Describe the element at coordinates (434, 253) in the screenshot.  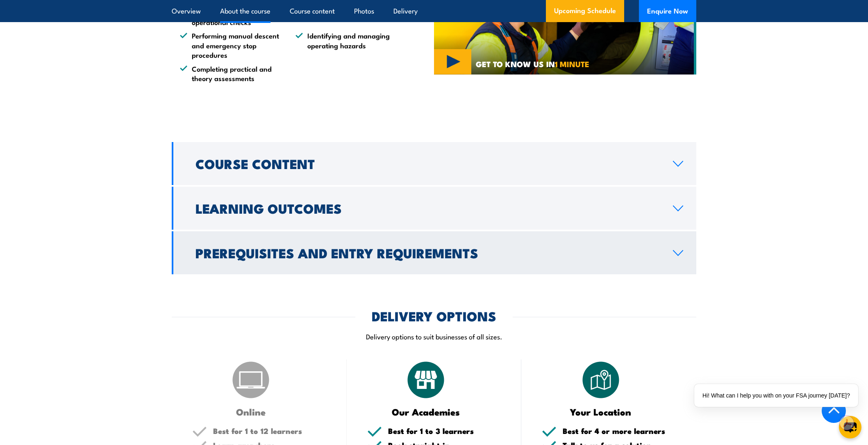
I see `a: Prerequisites and Entry Requirements` at that location.